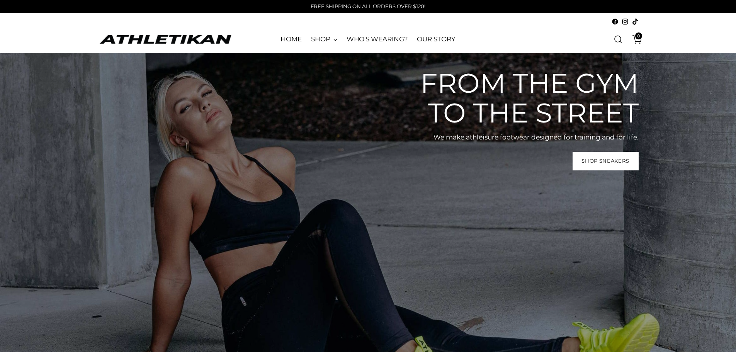 This screenshot has width=736, height=352. Describe the element at coordinates (368, 7) in the screenshot. I see `p: FREE SHIPPING ON ALL ORDERS OVER $120!` at that location.